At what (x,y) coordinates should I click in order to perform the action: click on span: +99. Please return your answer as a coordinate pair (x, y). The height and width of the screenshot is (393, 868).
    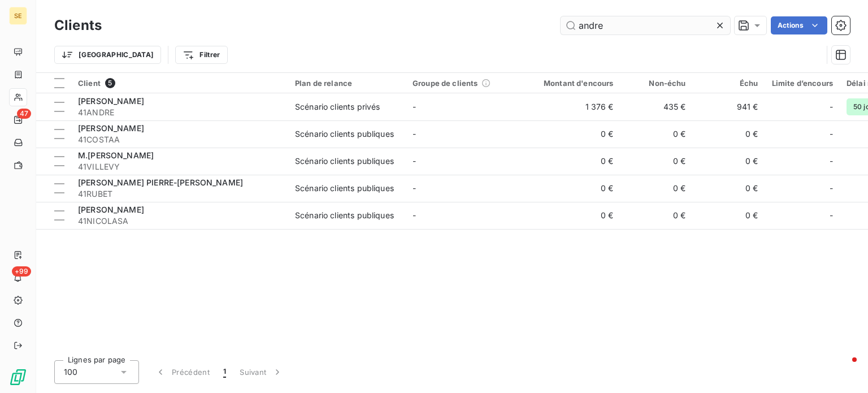
    Looking at the image, I should click on (21, 271).